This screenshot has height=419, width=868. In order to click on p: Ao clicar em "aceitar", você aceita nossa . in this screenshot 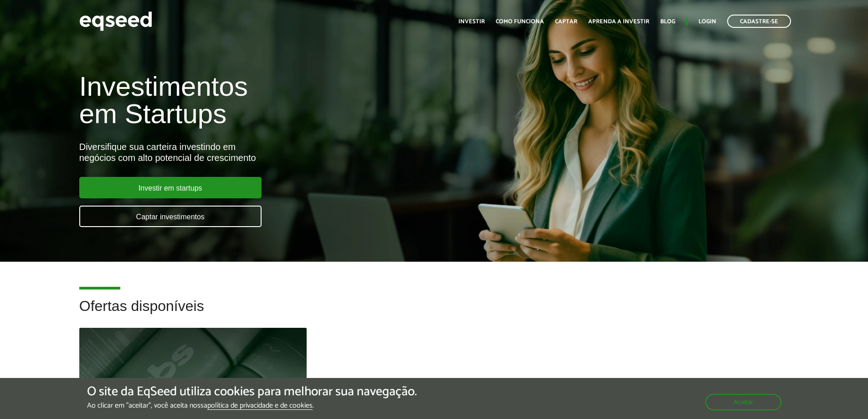, I will do `click(252, 405)`.